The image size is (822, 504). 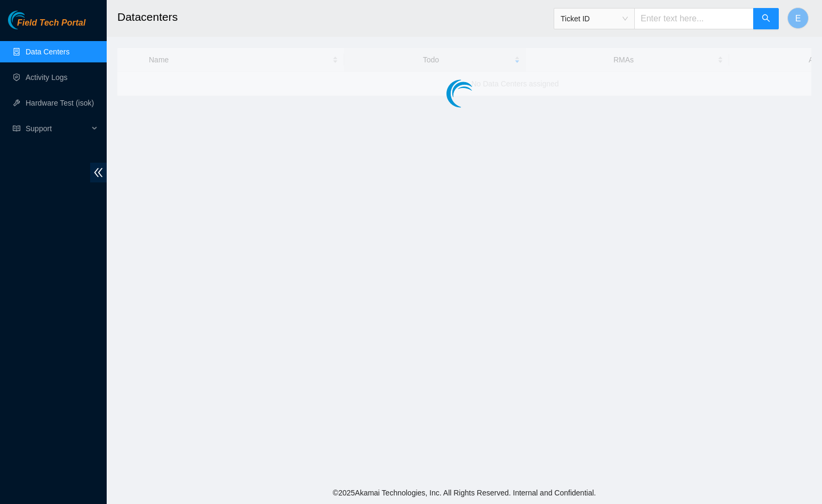 What do you see at coordinates (31, 20) in the screenshot?
I see `img: Akamai Technologies` at bounding box center [31, 20].